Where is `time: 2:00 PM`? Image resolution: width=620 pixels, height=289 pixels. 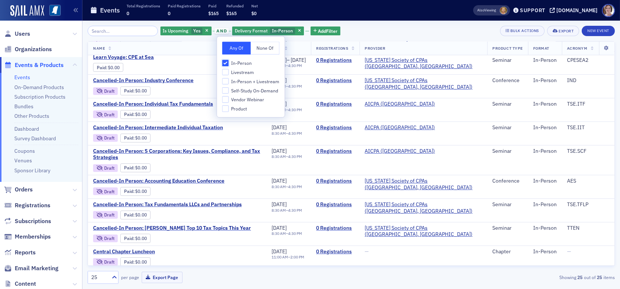 time: 2:00 PM is located at coordinates (297, 257).